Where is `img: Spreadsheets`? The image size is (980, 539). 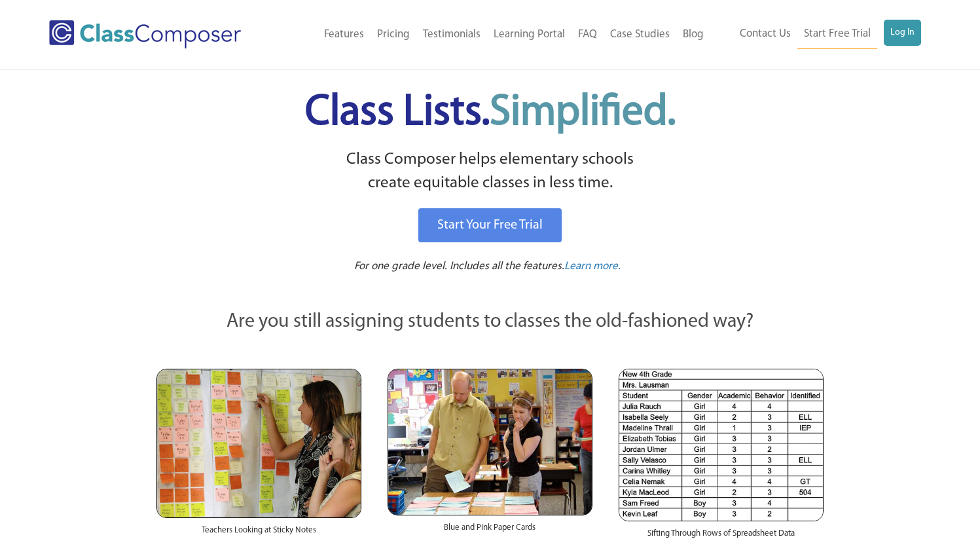 img: Spreadsheets is located at coordinates (721, 445).